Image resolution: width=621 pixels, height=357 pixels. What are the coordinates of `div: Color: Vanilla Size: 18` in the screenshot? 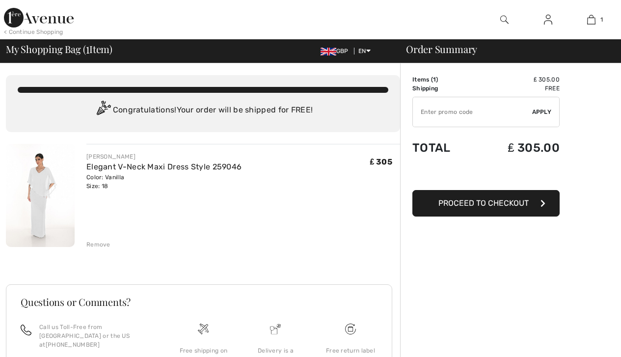 It's located at (164, 182).